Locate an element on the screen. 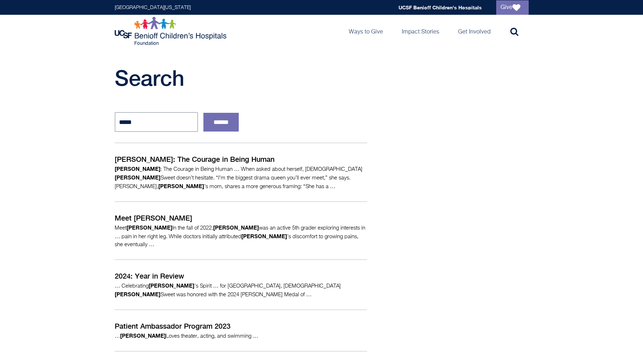  p: … Loves theater, acting, and swimming … is located at coordinates (241, 336).